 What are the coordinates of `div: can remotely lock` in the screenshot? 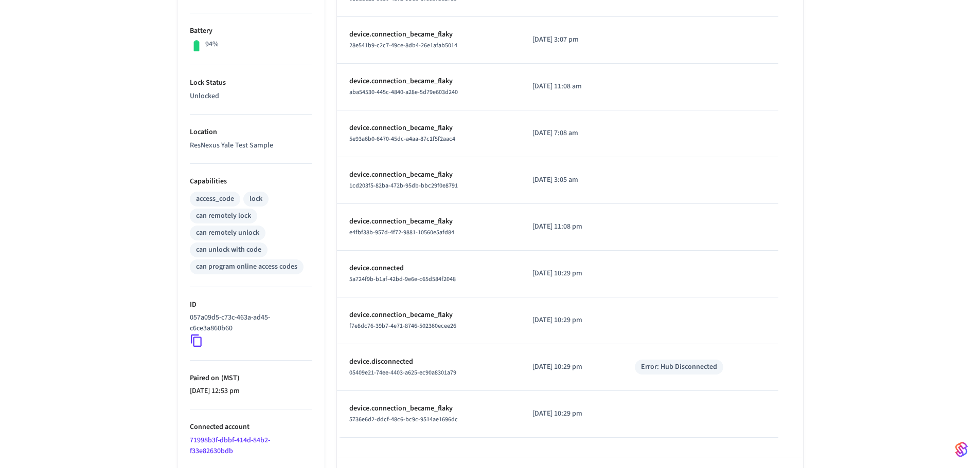 It's located at (223, 216).